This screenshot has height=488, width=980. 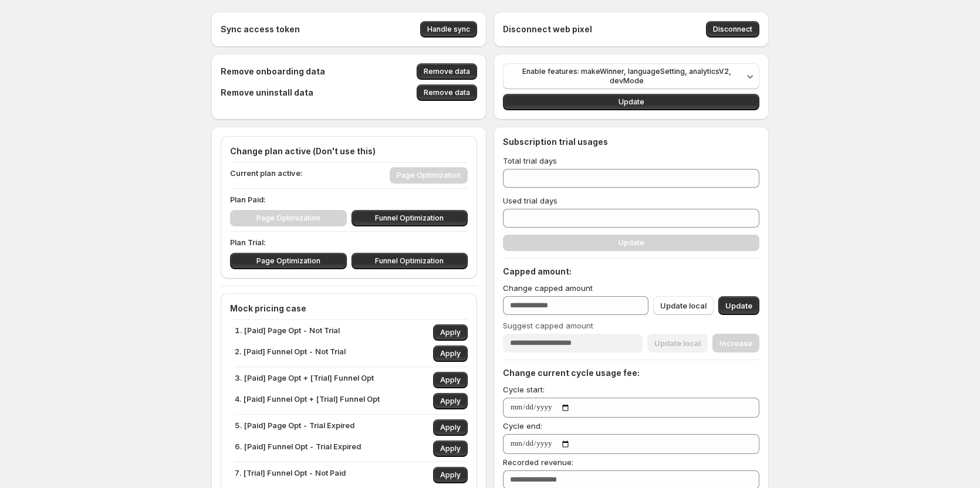 What do you see at coordinates (267, 92) in the screenshot?
I see `h4: Remove uninstall data` at bounding box center [267, 92].